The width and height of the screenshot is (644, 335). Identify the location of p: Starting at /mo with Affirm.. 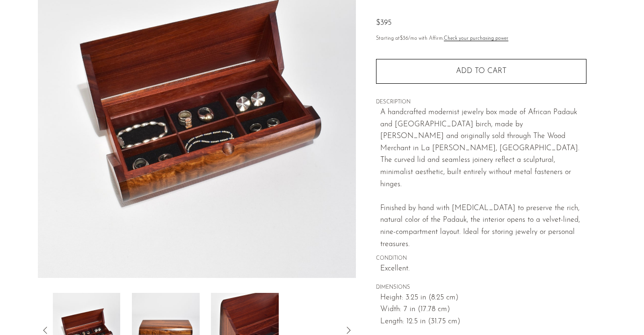
(481, 39).